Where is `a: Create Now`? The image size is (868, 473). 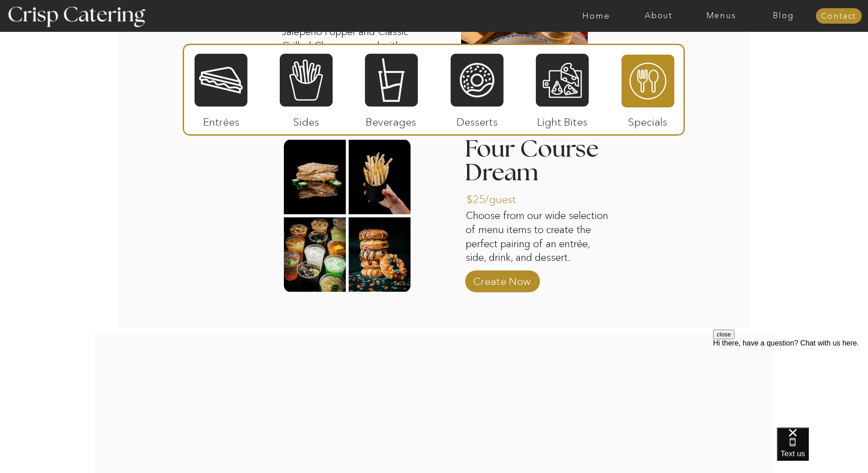
a: Create Now is located at coordinates (501, 279).